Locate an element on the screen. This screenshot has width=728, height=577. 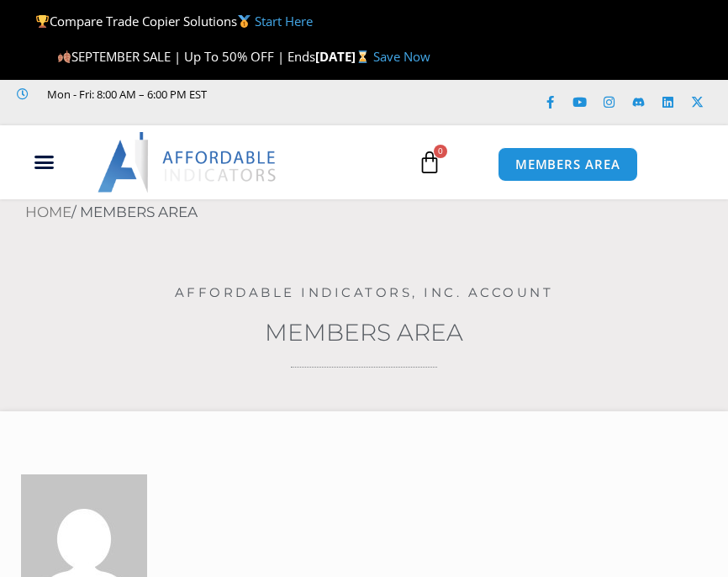
a: Affordable Indicators, Inc. Account is located at coordinates (364, 292).